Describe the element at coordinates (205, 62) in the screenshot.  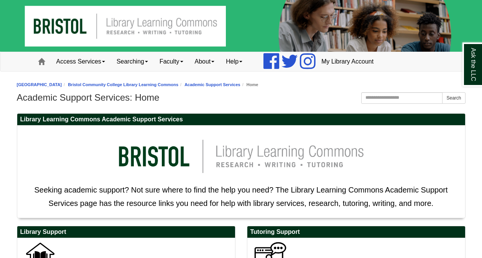
I see `a: About` at that location.